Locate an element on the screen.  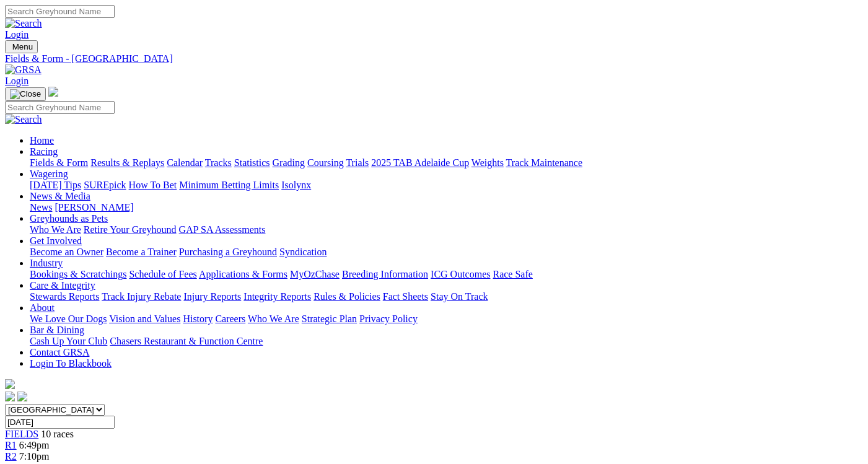
a: Breeding Information is located at coordinates (385, 274).